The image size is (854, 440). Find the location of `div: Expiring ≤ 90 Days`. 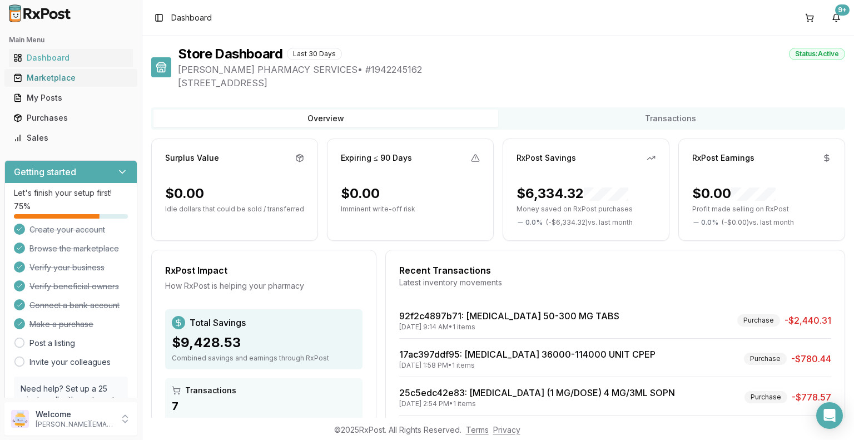

div: Expiring ≤ 90 Days is located at coordinates (376, 158).